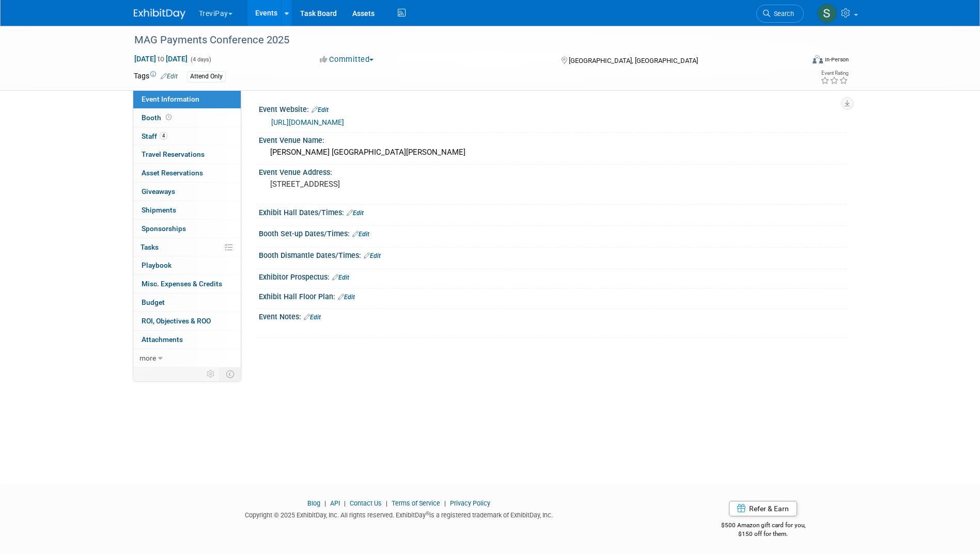 The width and height of the screenshot is (980, 554). What do you see at coordinates (347, 59) in the screenshot?
I see `button: Committed` at bounding box center [347, 59].